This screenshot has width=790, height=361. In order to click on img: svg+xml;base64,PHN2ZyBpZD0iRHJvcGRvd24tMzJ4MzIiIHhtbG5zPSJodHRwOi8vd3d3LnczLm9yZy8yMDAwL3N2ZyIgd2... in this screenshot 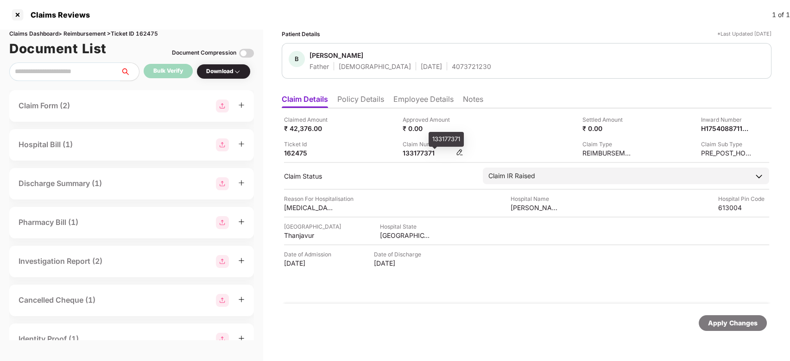, I will do `click(237, 72)`.